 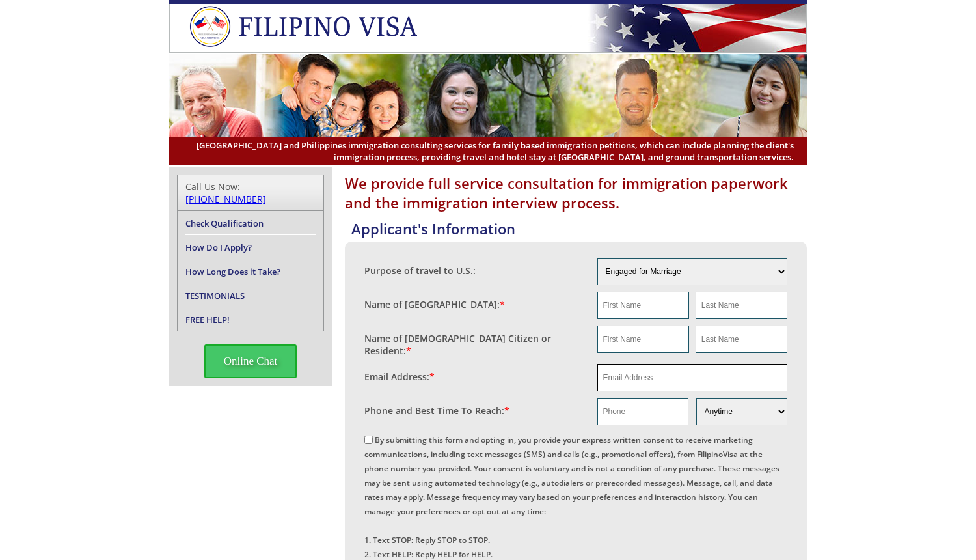 What do you see at coordinates (233, 271) in the screenshot?
I see `a: How Long Does it Take?` at bounding box center [233, 271].